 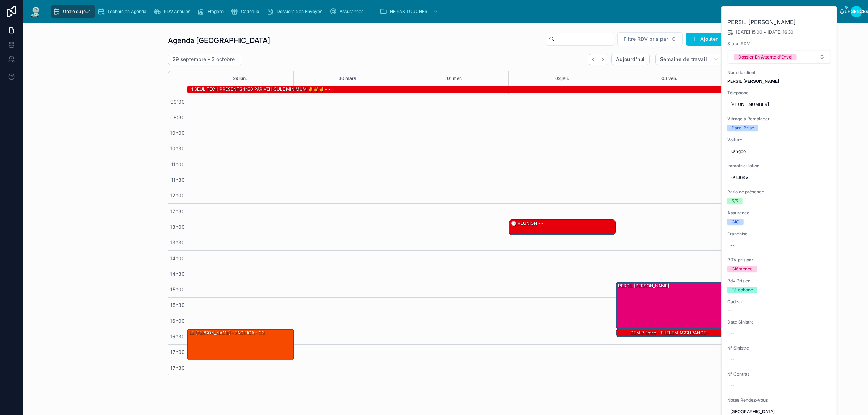 I want to click on font: 30 mars, so click(x=347, y=78).